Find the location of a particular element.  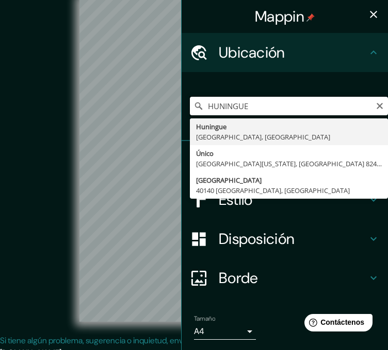

font: Ubicación is located at coordinates (251, 53).